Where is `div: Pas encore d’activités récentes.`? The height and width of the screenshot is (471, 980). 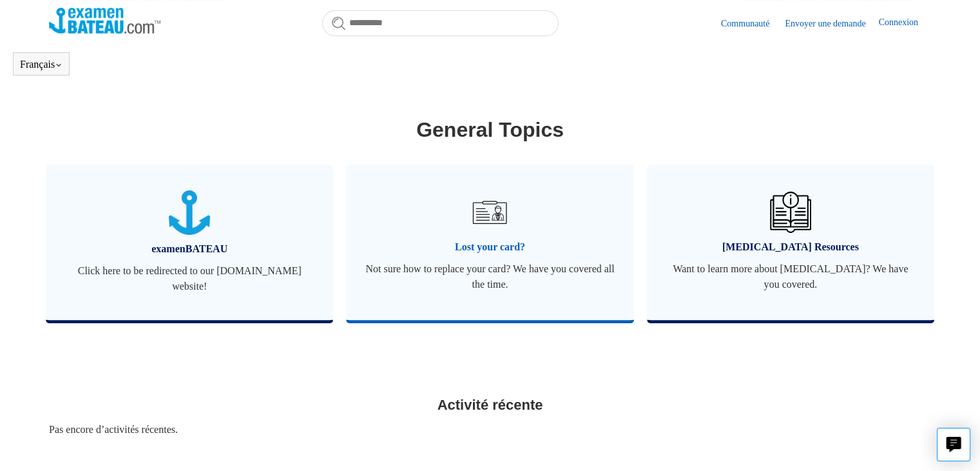 div: Pas encore d’activités récentes. is located at coordinates (490, 429).